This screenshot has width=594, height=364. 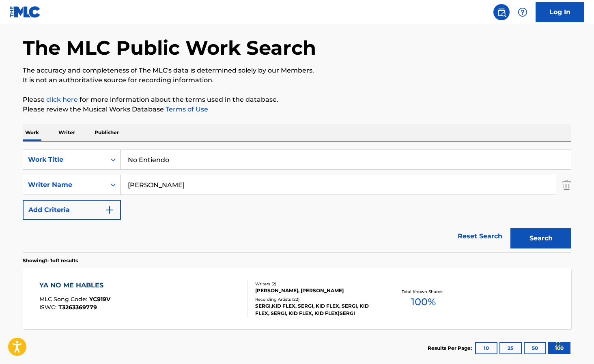 What do you see at coordinates (501, 12) in the screenshot?
I see `a: Public Search` at bounding box center [501, 12].